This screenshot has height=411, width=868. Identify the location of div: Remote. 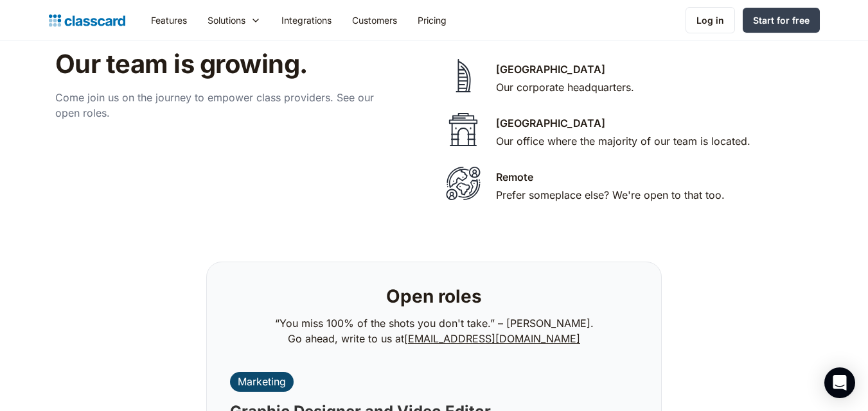
(514, 177).